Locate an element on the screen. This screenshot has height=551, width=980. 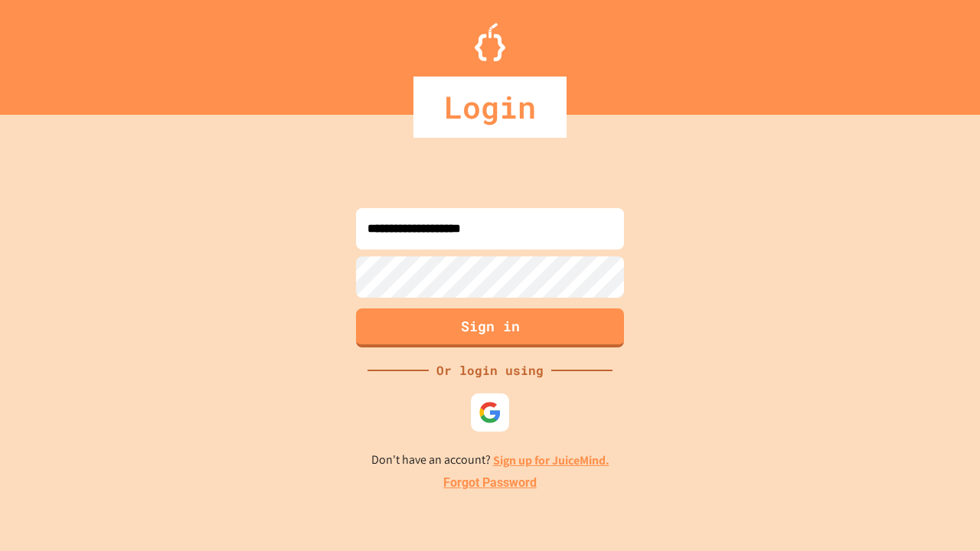
img: Logo.svg is located at coordinates (490, 42).